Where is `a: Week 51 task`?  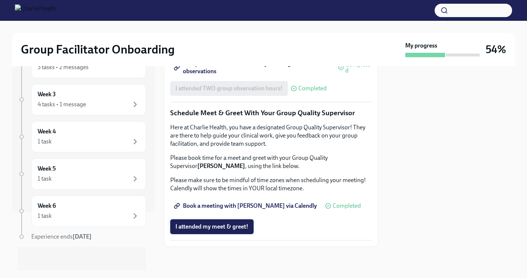
a: Week 51 task is located at coordinates (82, 174).